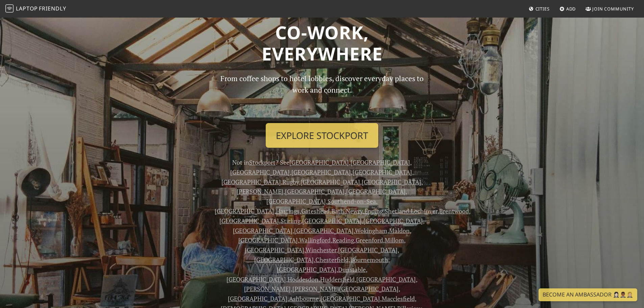  I want to click on p: From coffee shops to hotel lobbies, discover everyday places to work and connect., so click(322, 95).